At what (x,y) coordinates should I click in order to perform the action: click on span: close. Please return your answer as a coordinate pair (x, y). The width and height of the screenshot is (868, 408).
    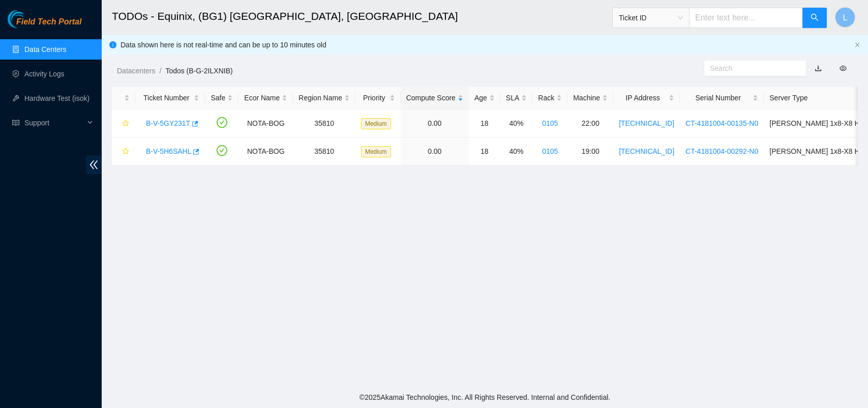
    Looking at the image, I should click on (857, 44).